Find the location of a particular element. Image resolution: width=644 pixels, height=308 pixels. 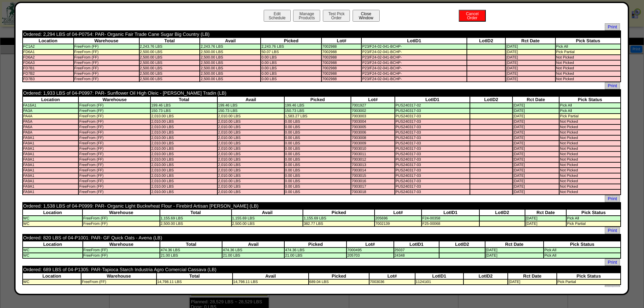

td: 50.07 LBS is located at coordinates (291, 52).